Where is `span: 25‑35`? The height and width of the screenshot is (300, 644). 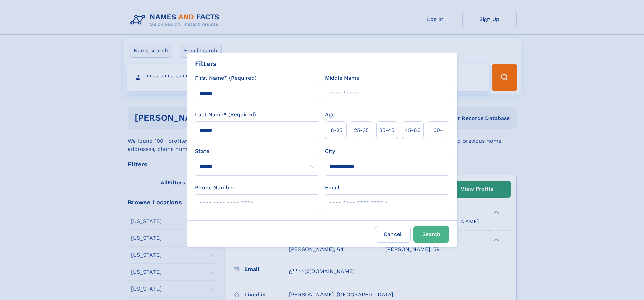
span: 25‑35 is located at coordinates (361, 130).